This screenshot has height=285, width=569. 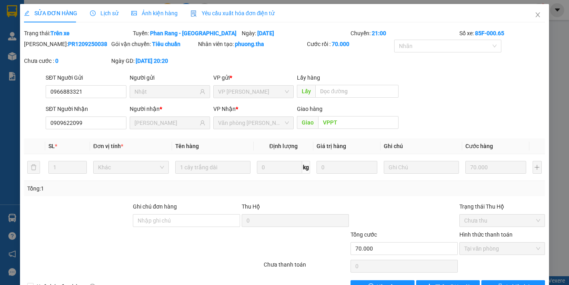 What do you see at coordinates (93, 13) in the screenshot?
I see `span: clock-circle` at bounding box center [93, 13].